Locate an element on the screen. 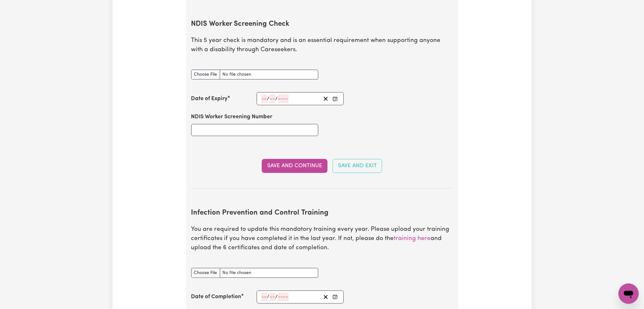 The height and width of the screenshot is (309, 644). label: Date of Expiry is located at coordinates (209, 99).